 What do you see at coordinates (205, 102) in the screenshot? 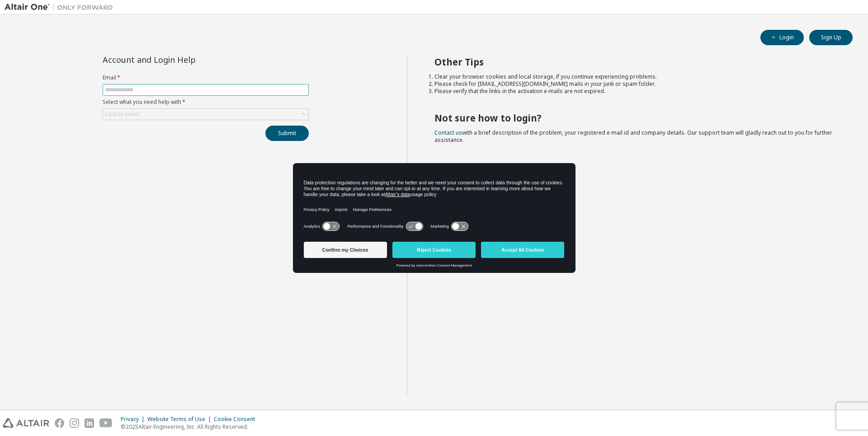
I see `label: Select what you need help with` at bounding box center [205, 102].